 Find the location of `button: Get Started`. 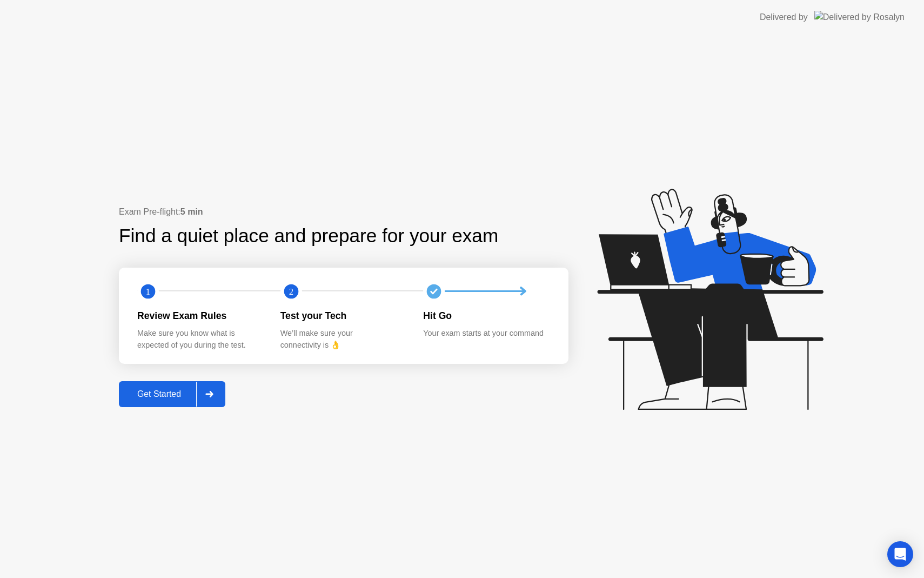

button: Get Started is located at coordinates (172, 394).